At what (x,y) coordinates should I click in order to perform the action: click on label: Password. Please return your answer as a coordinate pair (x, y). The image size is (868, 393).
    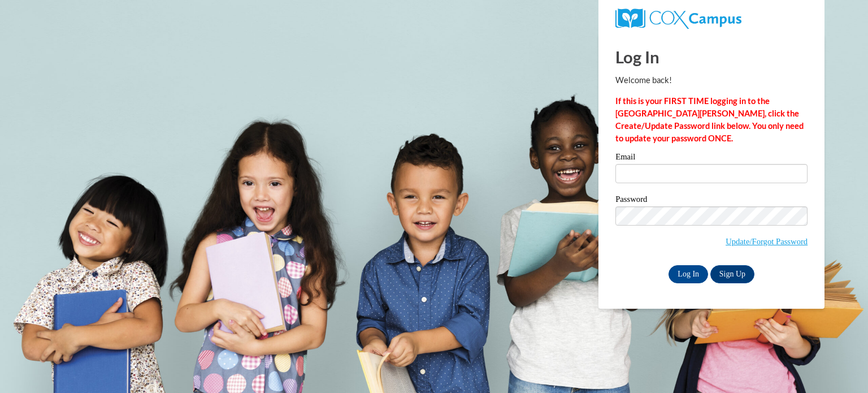
    Looking at the image, I should click on (711, 201).